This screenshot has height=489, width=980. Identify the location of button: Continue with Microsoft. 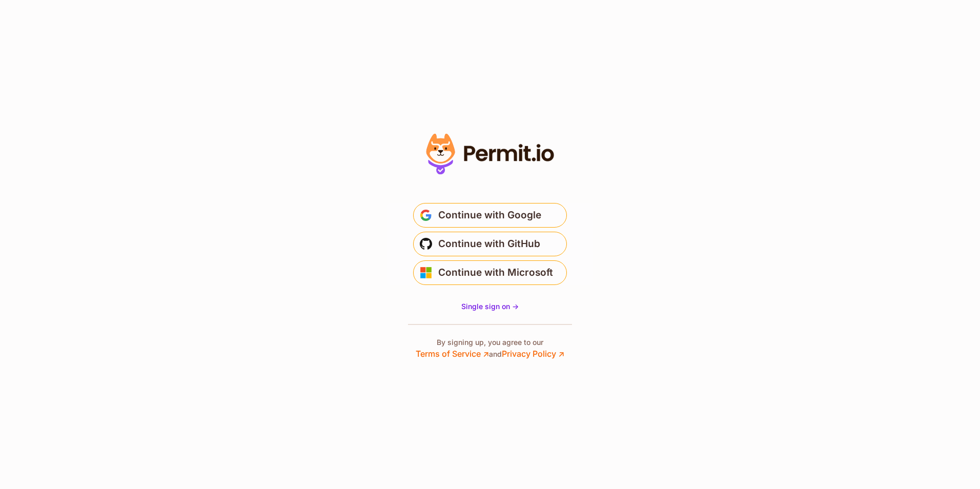
(490, 273).